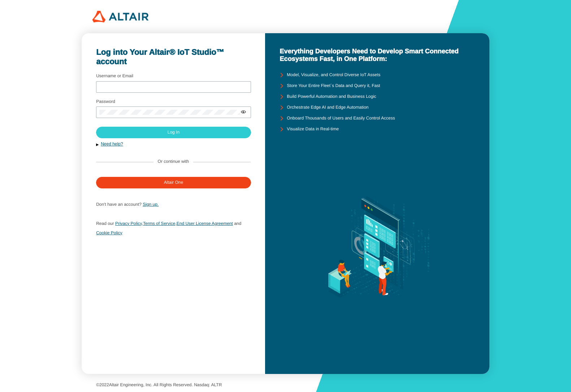 This screenshot has width=571, height=392. I want to click on unity-typography: Log into Your Altair® IoT Studio™ account, so click(173, 57).